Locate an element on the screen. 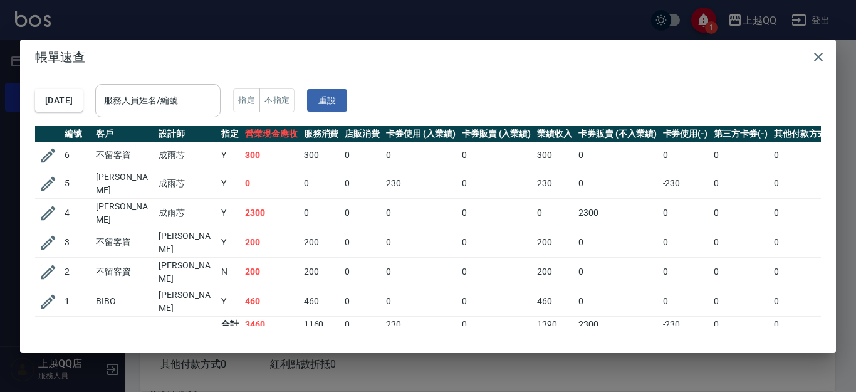 The width and height of the screenshot is (856, 392). th: 卡券販賣 (入業績) is located at coordinates (496, 134).